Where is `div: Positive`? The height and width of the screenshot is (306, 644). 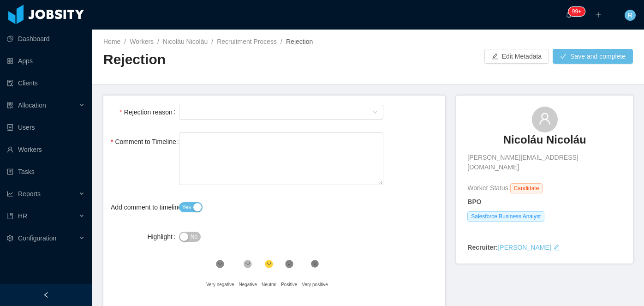
div: Positive is located at coordinates (289, 285).